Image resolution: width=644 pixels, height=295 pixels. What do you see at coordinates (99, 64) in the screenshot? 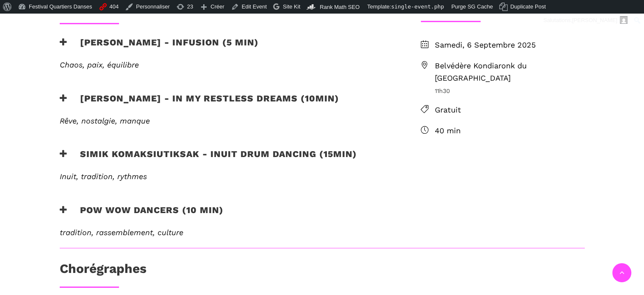
I see `em: Chaos, paix, équilibre` at bounding box center [99, 64].